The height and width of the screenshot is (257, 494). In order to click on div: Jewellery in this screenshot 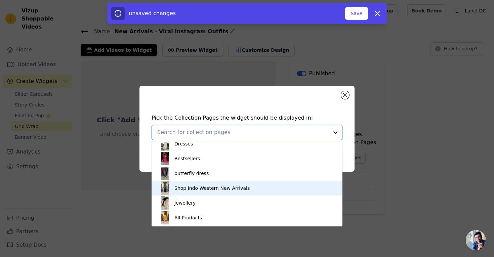, I will do `click(185, 203)`.